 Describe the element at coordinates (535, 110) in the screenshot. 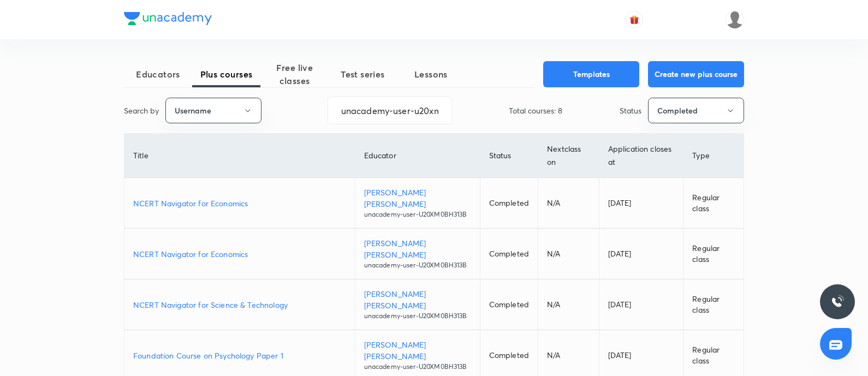

I see `p: Total courses: 8` at that location.